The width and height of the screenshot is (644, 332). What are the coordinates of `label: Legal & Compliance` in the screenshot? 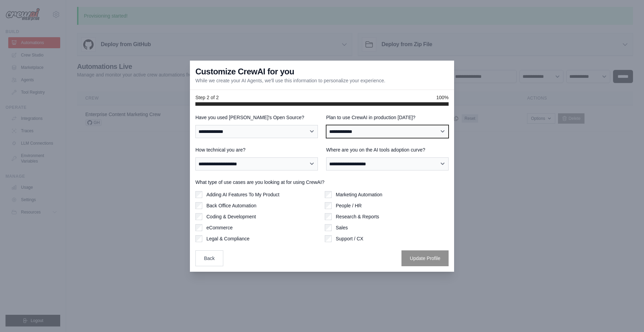 It's located at (228, 238).